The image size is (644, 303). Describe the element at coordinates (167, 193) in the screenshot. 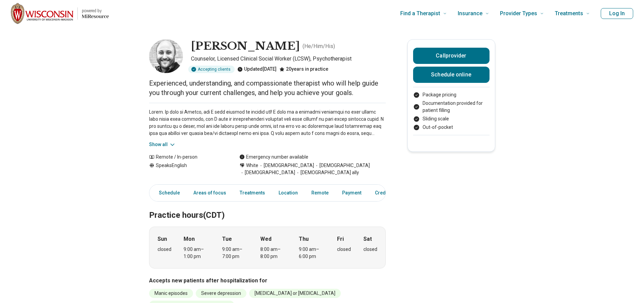

I see `a: Schedule` at that location.